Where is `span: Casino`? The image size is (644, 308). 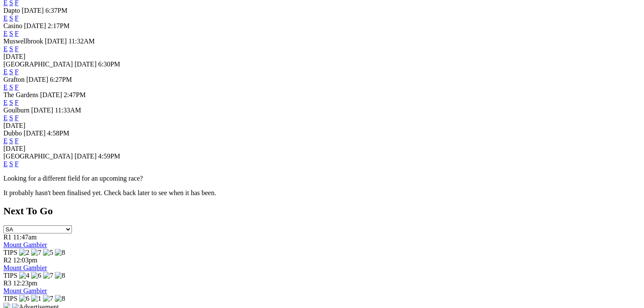
span: Casino is located at coordinates (13, 26).